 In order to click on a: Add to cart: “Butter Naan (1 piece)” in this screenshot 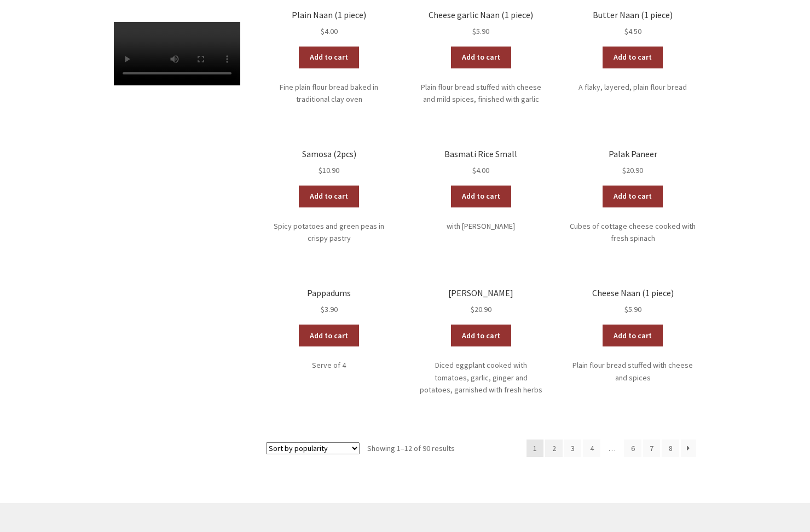, I will do `click(633, 57)`.